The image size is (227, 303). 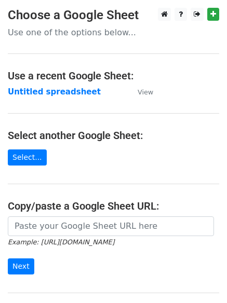 What do you see at coordinates (110, 226) in the screenshot?
I see `input: Paste your Google Sheet URL here` at bounding box center [110, 226].